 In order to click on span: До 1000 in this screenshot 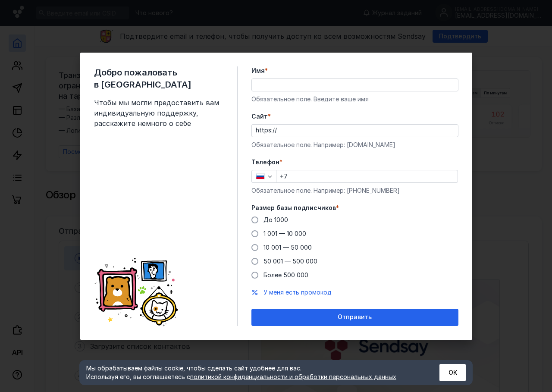, I will do `click(275, 219)`.